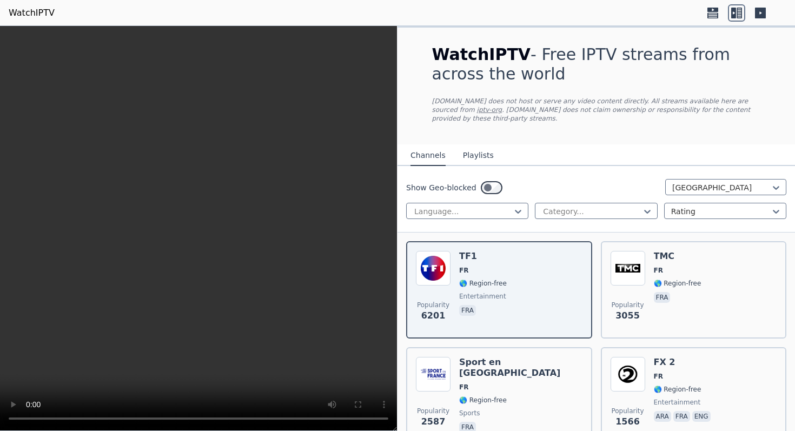 Image resolution: width=795 pixels, height=431 pixels. Describe the element at coordinates (433, 422) in the screenshot. I see `span: 2587` at that location.